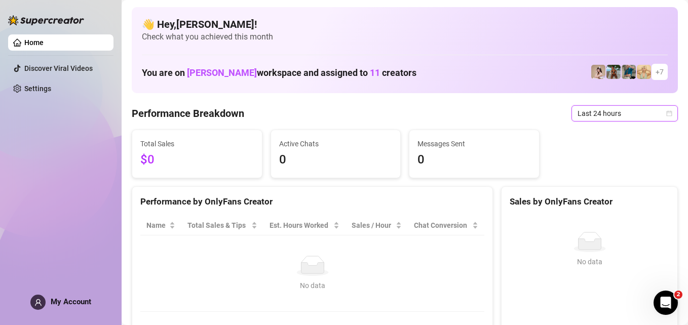 The width and height of the screenshot is (688, 325). I want to click on span: Chat Conversion, so click(442, 226).